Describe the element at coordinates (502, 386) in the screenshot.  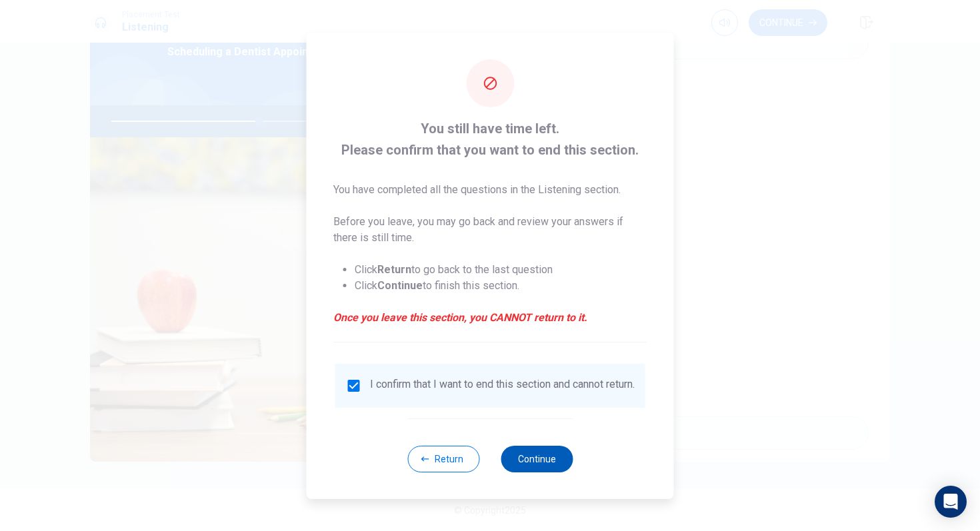
I see `div: I confirm that I want to end this section and cannot return.` at that location.